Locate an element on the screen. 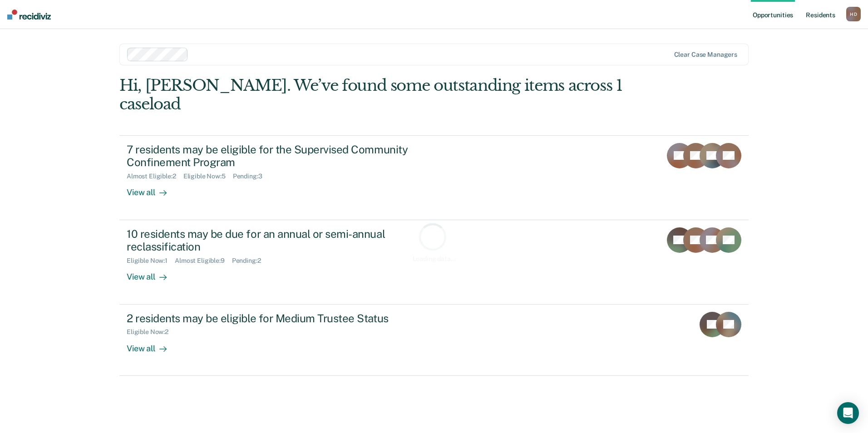 The width and height of the screenshot is (868, 433). div: Pending : 2 is located at coordinates (250, 261).